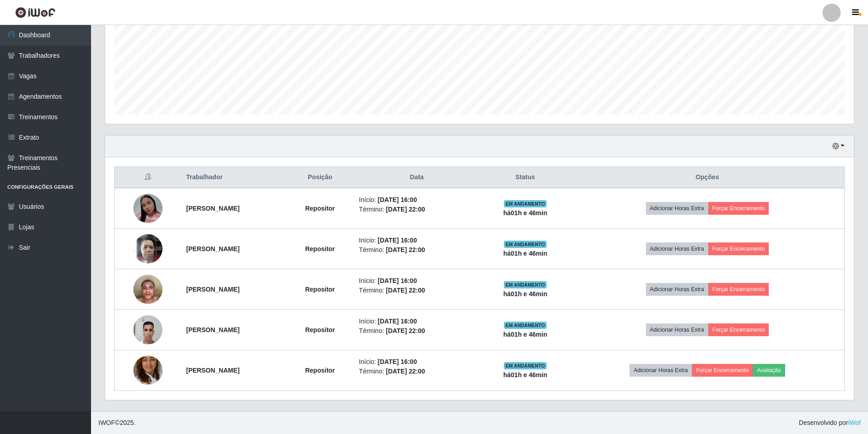 Image resolution: width=868 pixels, height=434 pixels. Describe the element at coordinates (854, 423) in the screenshot. I see `a: iWof` at that location.